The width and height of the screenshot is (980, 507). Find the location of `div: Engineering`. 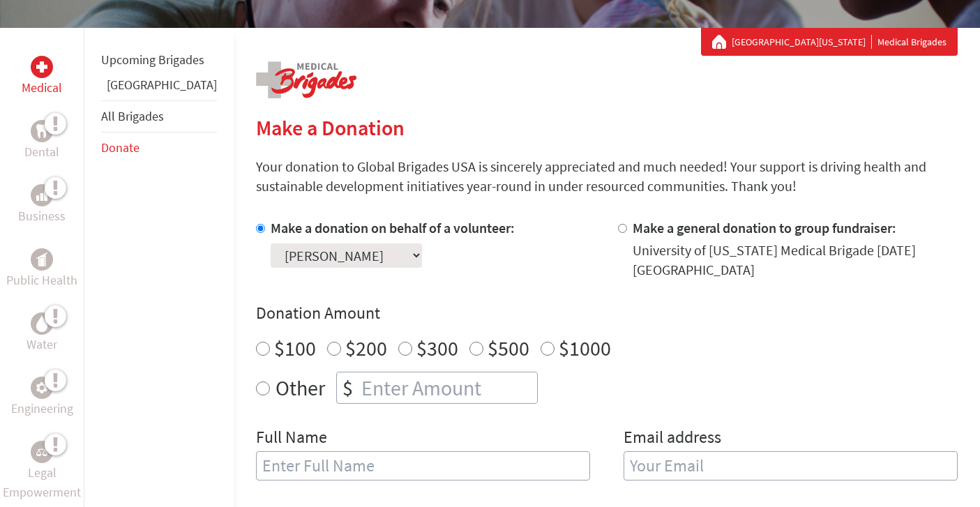

div: Engineering is located at coordinates (42, 388).